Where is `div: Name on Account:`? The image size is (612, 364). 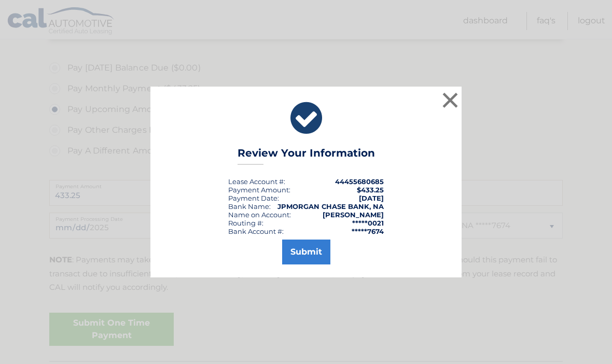 div: Name on Account: is located at coordinates (259, 214).